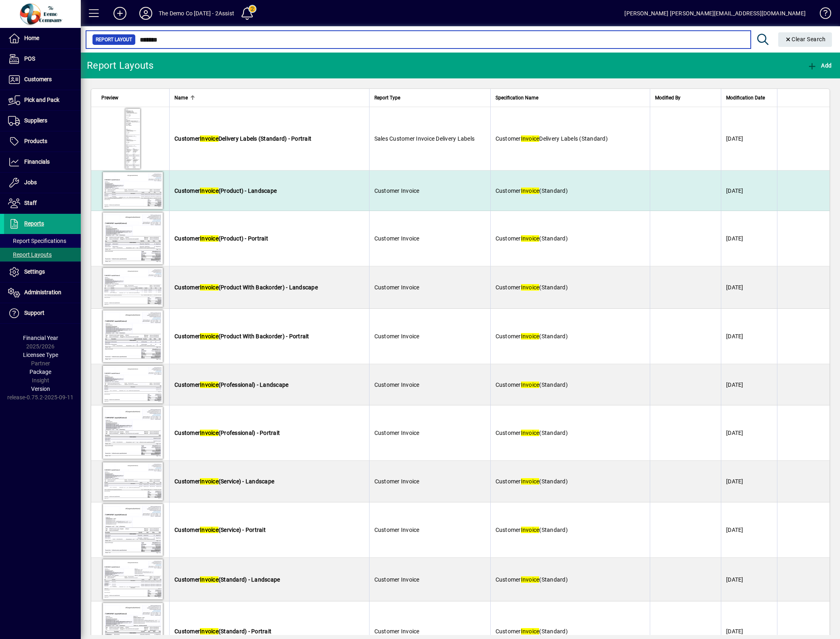  Describe the element at coordinates (38, 241) in the screenshot. I see `span: Report Specifications` at that location.